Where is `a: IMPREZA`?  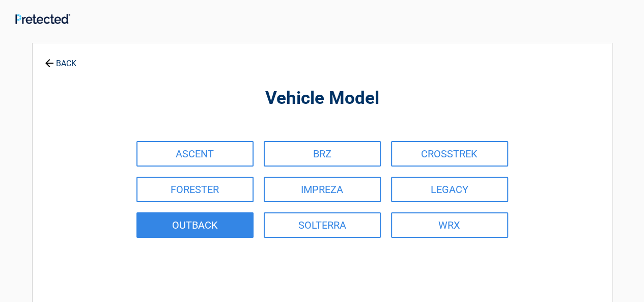
a: IMPREZA is located at coordinates (323, 190).